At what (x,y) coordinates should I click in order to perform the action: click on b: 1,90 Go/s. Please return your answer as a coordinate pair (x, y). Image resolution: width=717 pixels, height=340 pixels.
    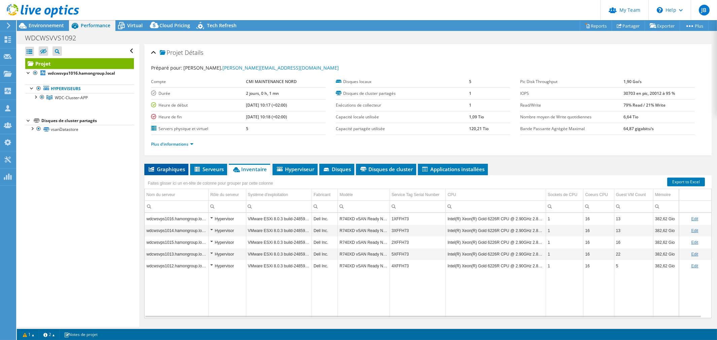
    Looking at the image, I should click on (633, 81).